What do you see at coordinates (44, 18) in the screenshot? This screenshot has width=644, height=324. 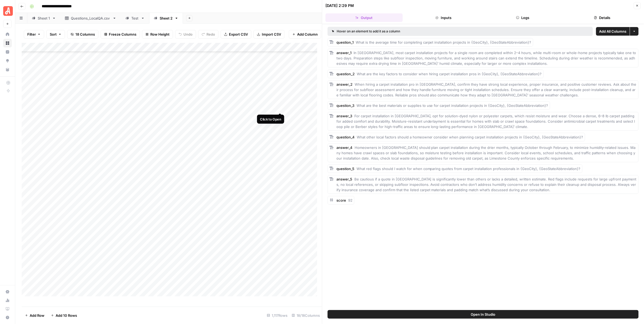 I see `div: Sheet 1` at bounding box center [44, 18].